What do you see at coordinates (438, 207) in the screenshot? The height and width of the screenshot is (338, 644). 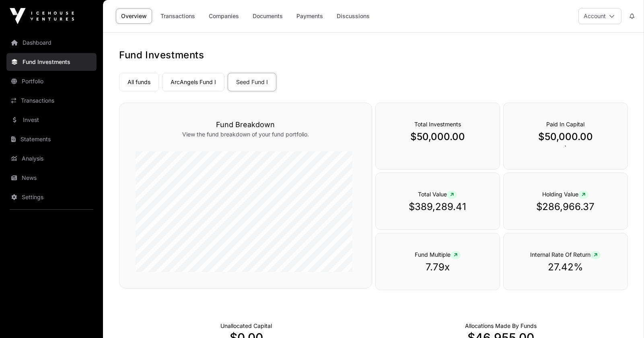 I see `p: $389,289.41` at bounding box center [438, 207].